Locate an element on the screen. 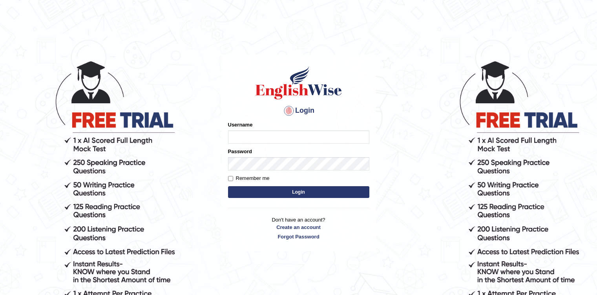  img: Logo of English Wise sign in for intelligent practice with AI is located at coordinates (299, 83).